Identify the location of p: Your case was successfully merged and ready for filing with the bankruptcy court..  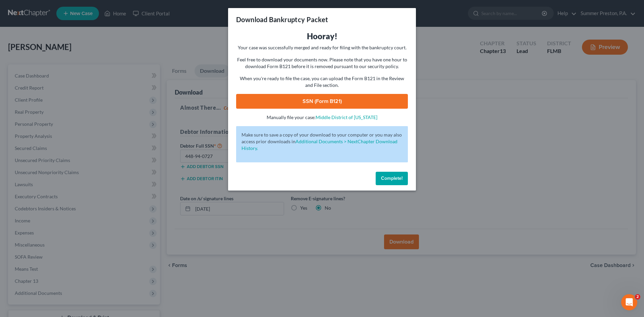
(322, 48).